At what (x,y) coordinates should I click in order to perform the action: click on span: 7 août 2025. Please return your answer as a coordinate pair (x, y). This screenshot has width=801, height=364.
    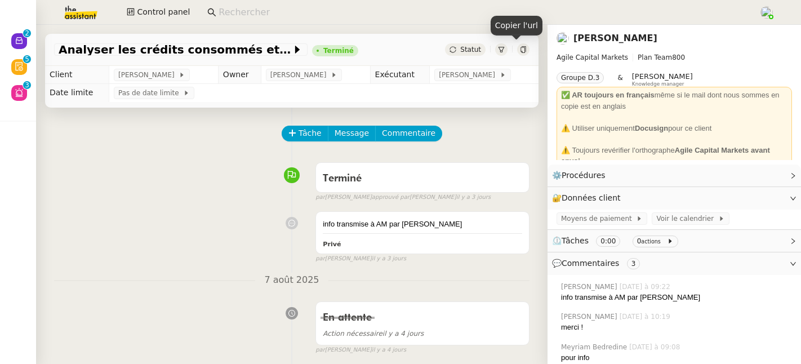
    Looking at the image, I should click on (291, 280).